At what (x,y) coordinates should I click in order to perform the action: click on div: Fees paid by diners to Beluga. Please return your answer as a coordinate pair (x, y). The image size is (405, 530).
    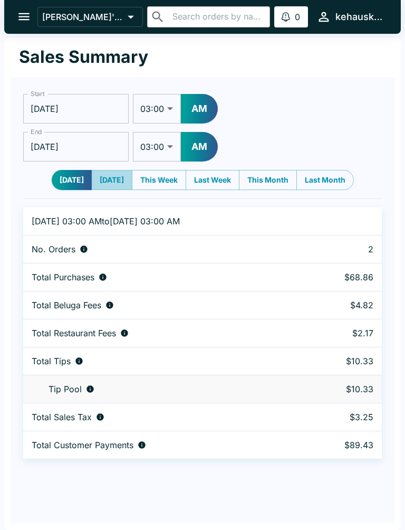
    Looking at the image, I should click on (164, 305).